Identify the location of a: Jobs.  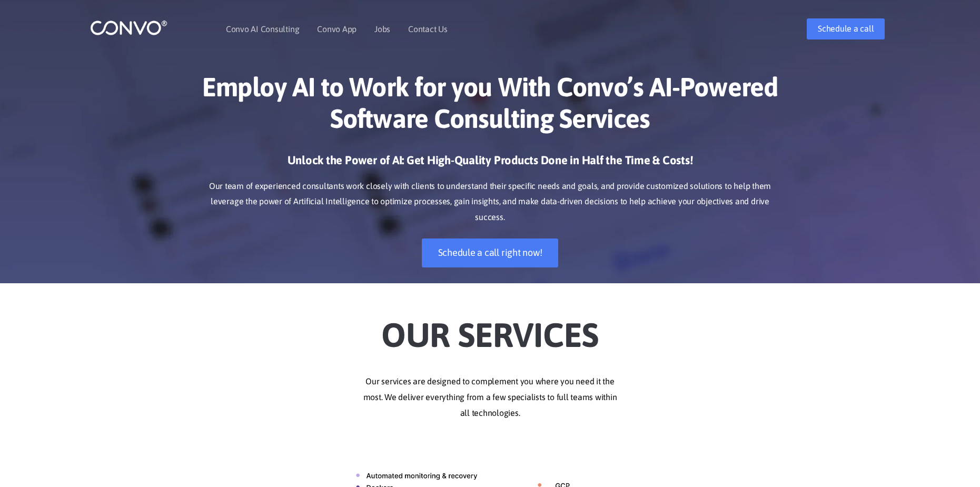
(382, 29).